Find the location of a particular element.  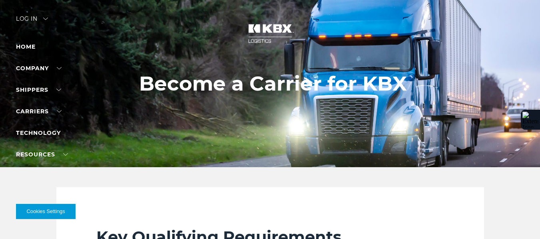

a: SHIPPERS is located at coordinates (38, 90).